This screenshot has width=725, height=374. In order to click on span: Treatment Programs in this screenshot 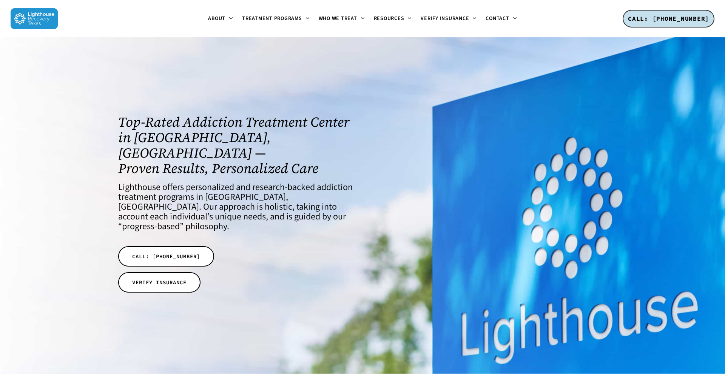, I will do `click(272, 18)`.